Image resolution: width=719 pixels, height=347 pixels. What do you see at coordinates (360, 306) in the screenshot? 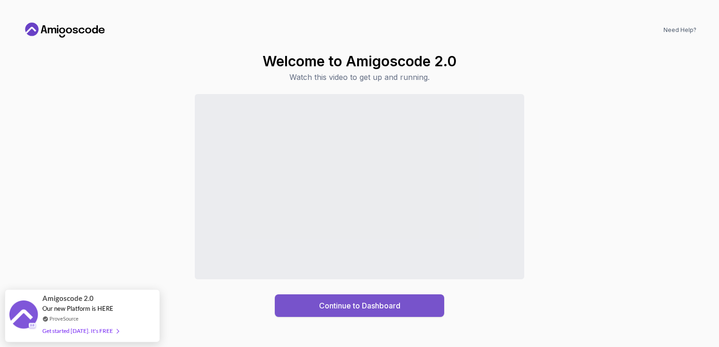
I see `div: Continue to Dashboard` at bounding box center [360, 306].